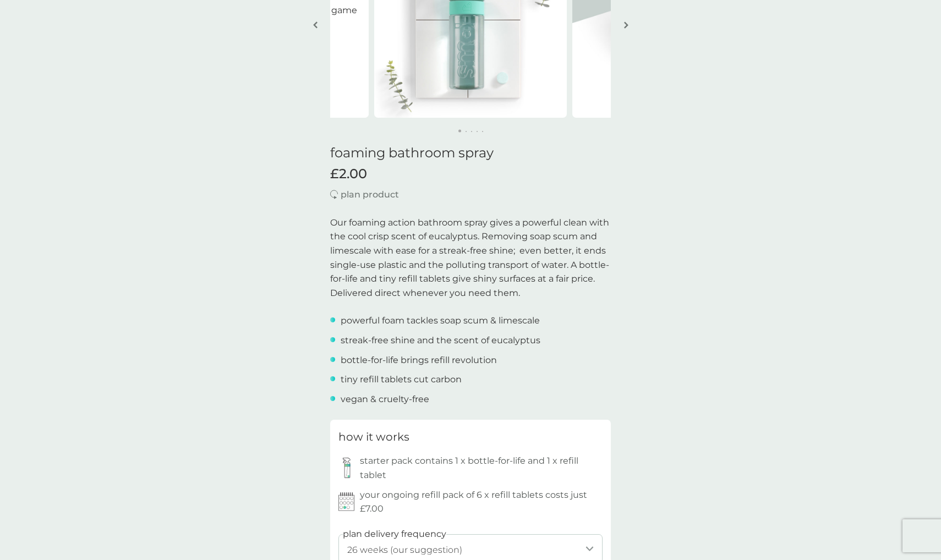 This screenshot has width=941, height=560. I want to click on img: left-arrow.svg, so click(316, 25).